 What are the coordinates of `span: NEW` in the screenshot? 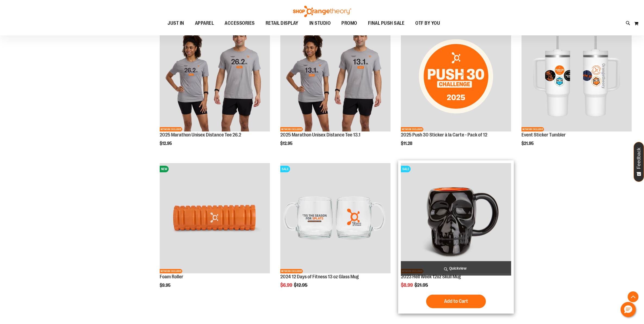 It's located at (164, 169).